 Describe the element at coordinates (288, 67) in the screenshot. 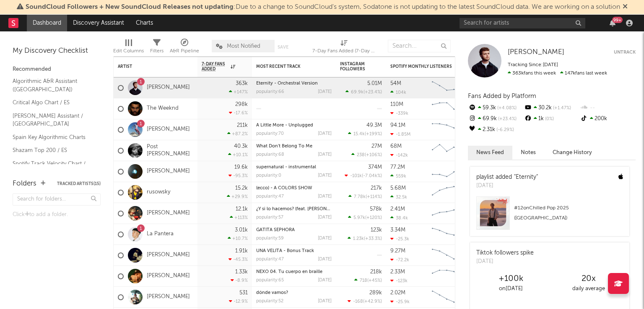

I see `div: Most Recent Track` at that location.